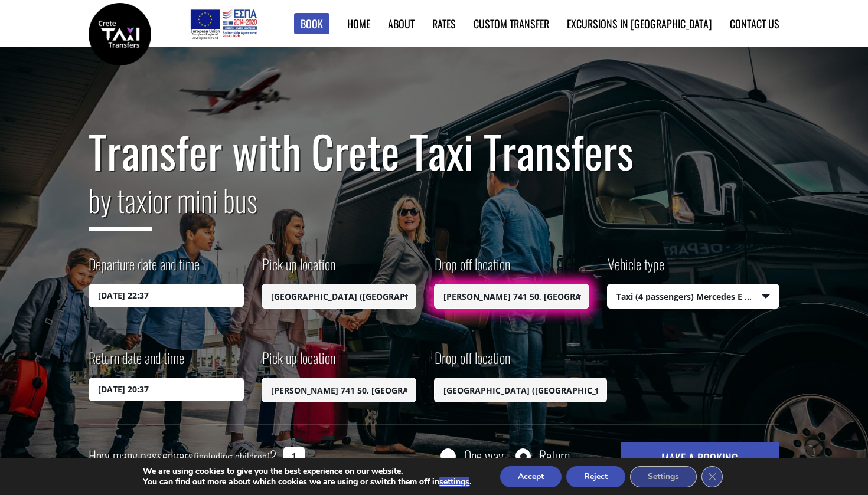 The image size is (868, 495). What do you see at coordinates (358, 23) in the screenshot?
I see `a: Home` at bounding box center [358, 23].